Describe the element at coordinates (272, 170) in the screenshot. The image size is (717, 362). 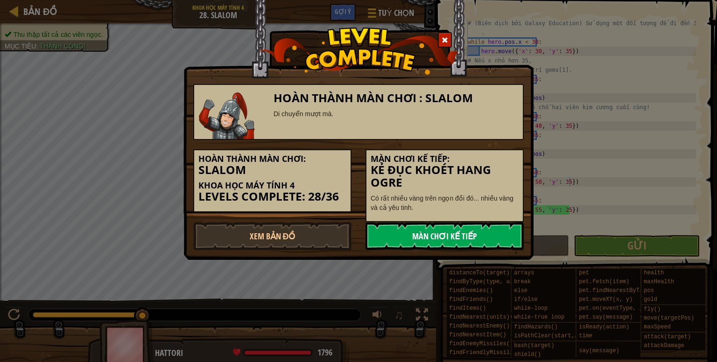
I see `h3: Slalom` at that location.